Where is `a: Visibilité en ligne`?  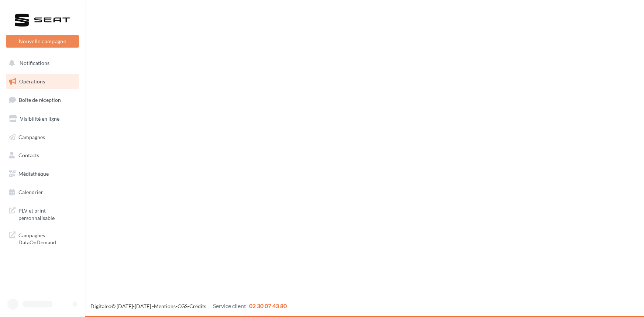 a: Visibilité en ligne is located at coordinates (42, 119).